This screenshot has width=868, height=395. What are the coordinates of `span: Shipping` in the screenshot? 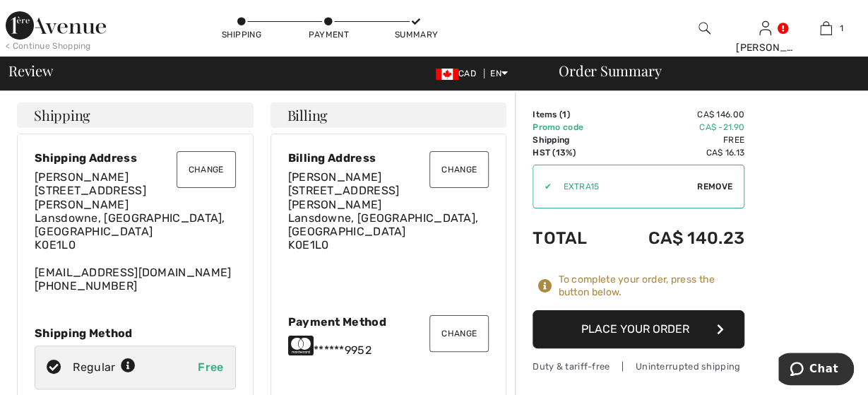 It's located at (62, 115).